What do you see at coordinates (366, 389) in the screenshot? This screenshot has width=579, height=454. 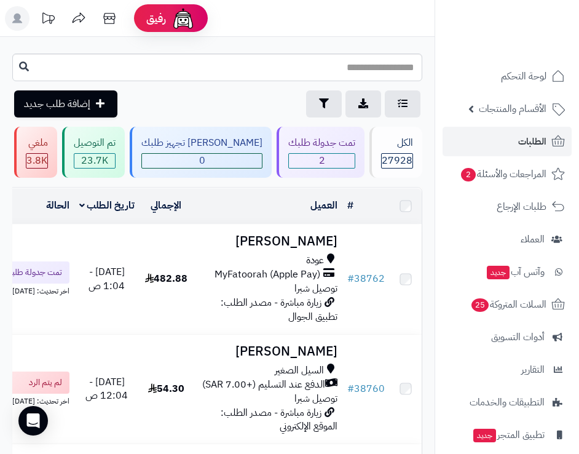 I see `a: #38760` at bounding box center [366, 389].